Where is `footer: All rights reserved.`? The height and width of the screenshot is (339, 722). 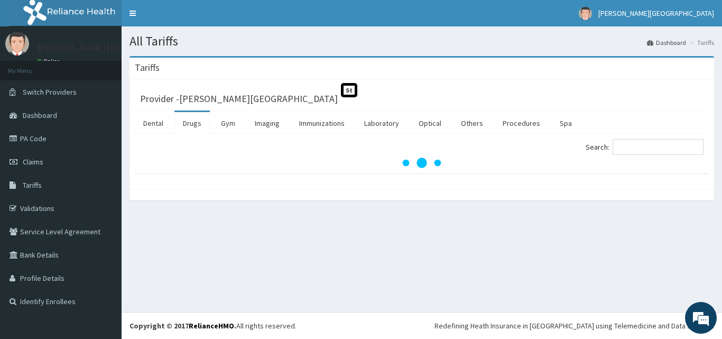
footer: All rights reserved. is located at coordinates (422, 325).